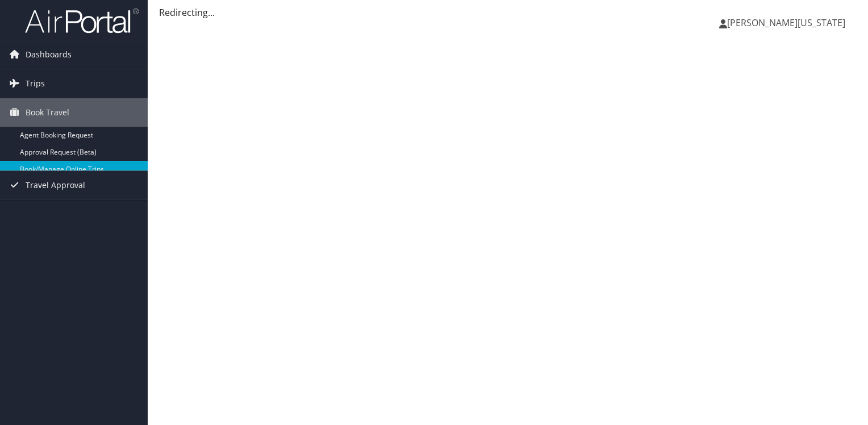 Image resolution: width=868 pixels, height=425 pixels. What do you see at coordinates (47, 113) in the screenshot?
I see `span: Book Travel` at bounding box center [47, 113].